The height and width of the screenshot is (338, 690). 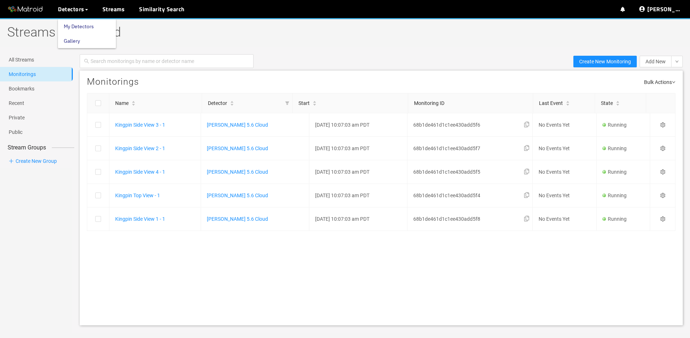 I want to click on a: Monitorings, so click(x=22, y=74).